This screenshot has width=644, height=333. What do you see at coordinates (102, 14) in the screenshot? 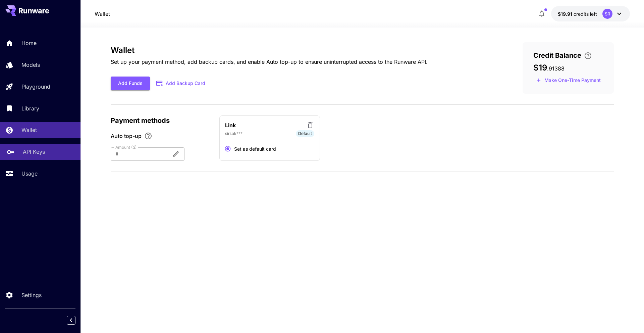
I see `a: Wallet` at bounding box center [102, 14].